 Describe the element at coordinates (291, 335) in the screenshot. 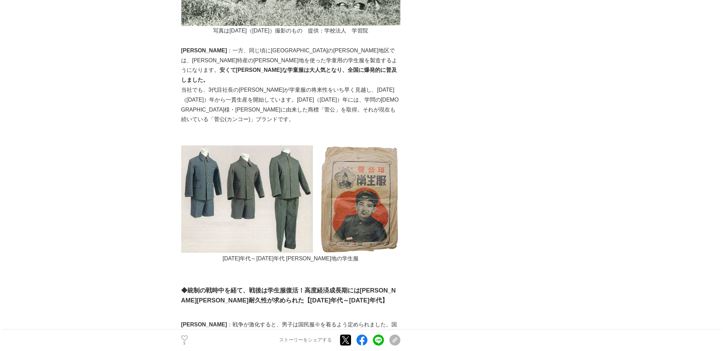

I see `p: ：戦争が激化すると、男子は国民服※を着るよう定められました。国民服が制服をかねるようになり、女子はもんぺ姿などが標準とされました。ちなみに戦時中は、当社の工場も軍の管理下となり、学生服ではなく軍...` at that location.